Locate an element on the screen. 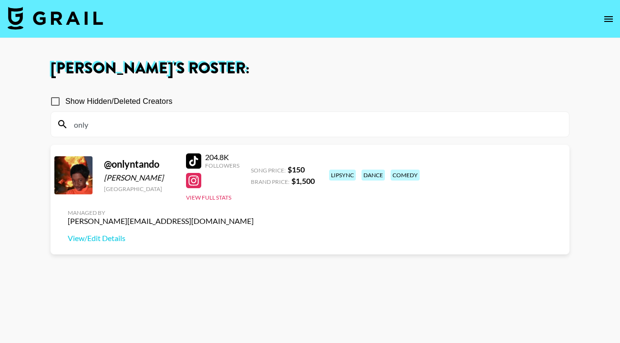  div: lipsync is located at coordinates (342, 175).